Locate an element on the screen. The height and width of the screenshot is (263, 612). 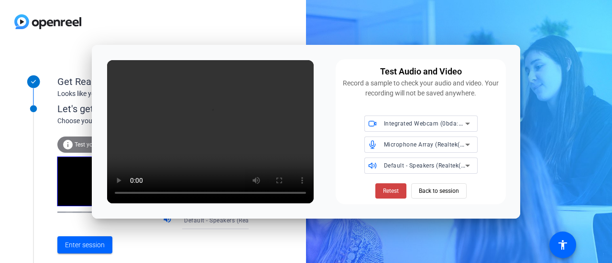
div: Test Audio and Video is located at coordinates (421, 72).